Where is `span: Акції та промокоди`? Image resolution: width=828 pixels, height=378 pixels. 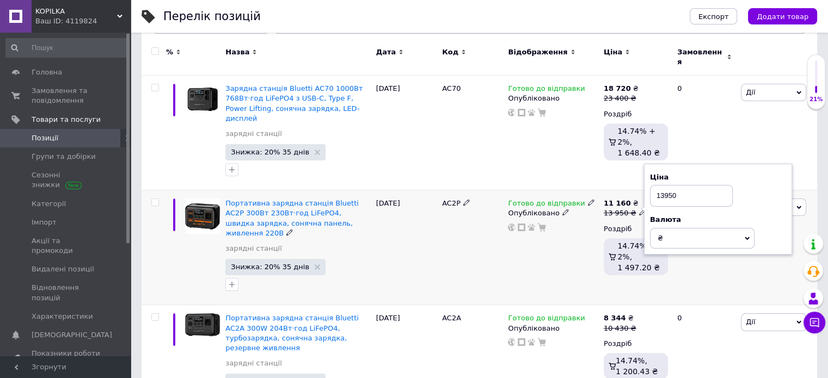 span: Акції та промокоди is located at coordinates (66, 246).